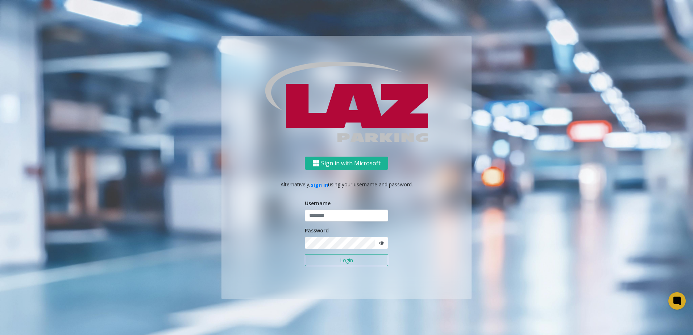 The image size is (693, 335). What do you see at coordinates (319, 184) in the screenshot?
I see `a: sign in` at bounding box center [319, 184].